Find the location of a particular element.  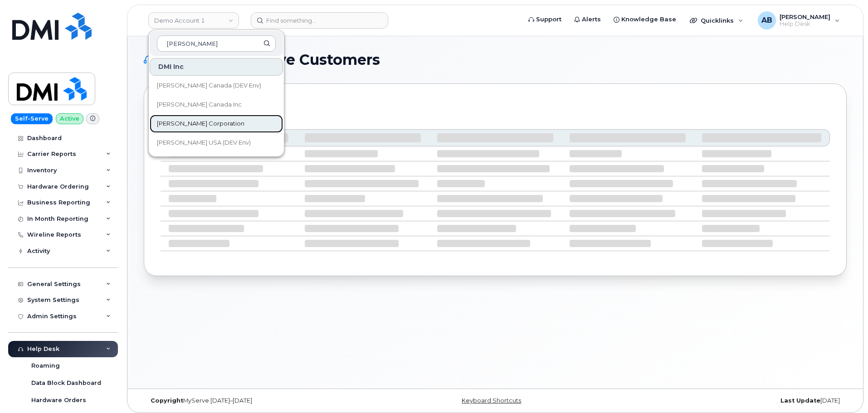

strong: Last Update is located at coordinates (801, 400).